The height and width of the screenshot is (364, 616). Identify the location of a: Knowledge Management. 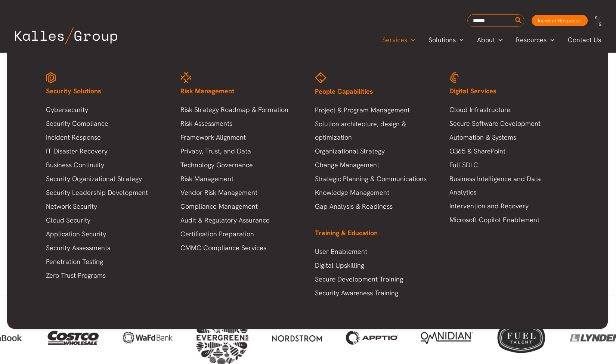
(375, 193).